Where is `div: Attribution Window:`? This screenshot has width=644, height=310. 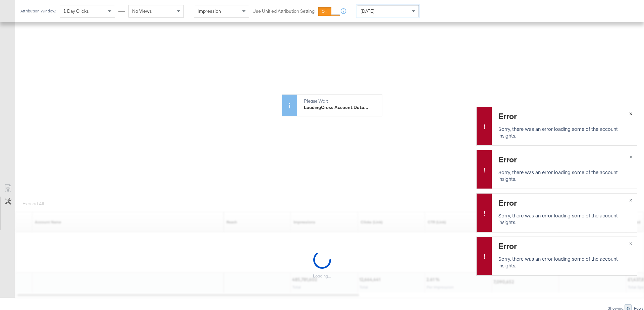 div: Attribution Window: is located at coordinates (38, 11).